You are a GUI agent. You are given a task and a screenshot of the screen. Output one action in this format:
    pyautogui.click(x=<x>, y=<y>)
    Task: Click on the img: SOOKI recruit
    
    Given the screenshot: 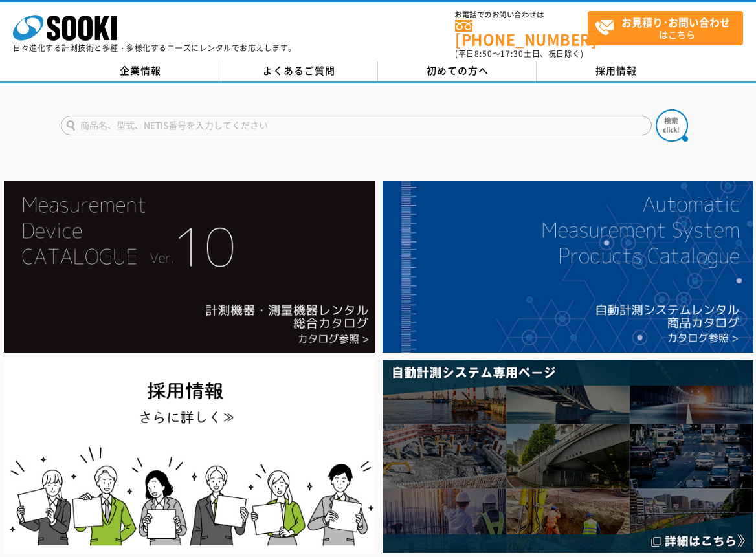 What is the action you would take?
    pyautogui.click(x=189, y=457)
    